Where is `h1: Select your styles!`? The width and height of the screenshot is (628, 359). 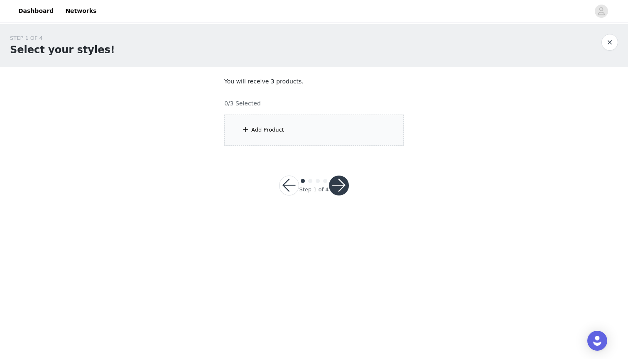
h1: Select your styles! is located at coordinates (62, 50).